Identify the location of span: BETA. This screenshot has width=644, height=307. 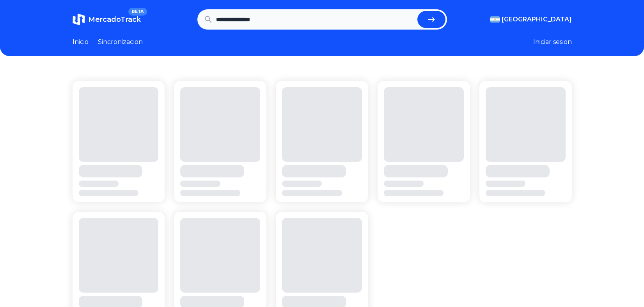
(138, 11).